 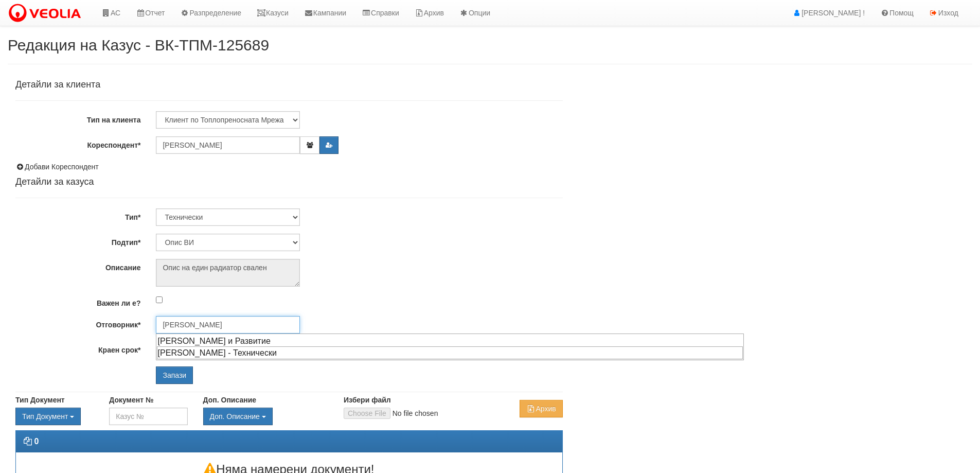 What do you see at coordinates (228, 145) in the screenshot?
I see `input: ЕГН/Име/Адрес/Аб.№/Парт.№/Тел./Email` at bounding box center [228, 145].